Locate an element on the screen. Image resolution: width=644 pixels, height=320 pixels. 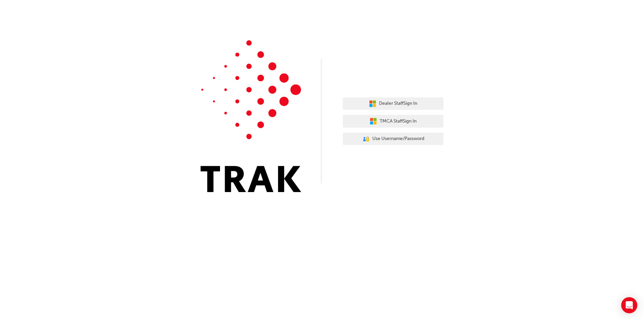
button: Dealer StaffSign In is located at coordinates (393, 104).